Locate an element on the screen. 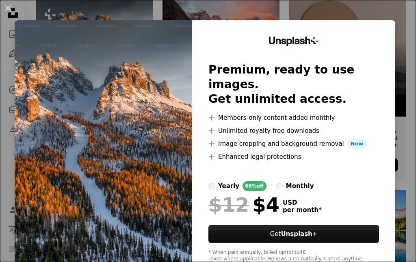 Image resolution: width=416 pixels, height=262 pixels. span: per month * is located at coordinates (302, 210).